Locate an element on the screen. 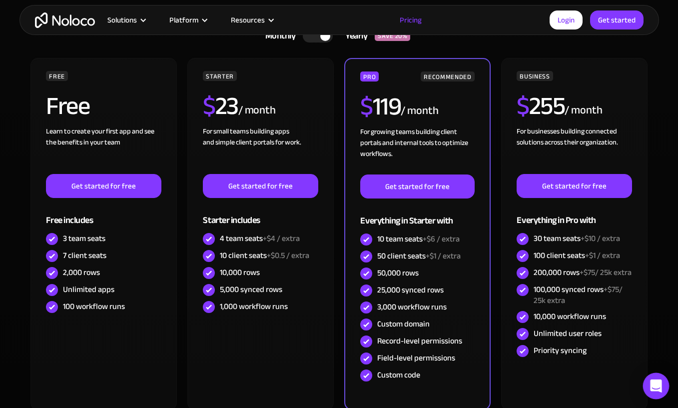 Image resolution: width=678 pixels, height=408 pixels. div: 100,000 synced rows is located at coordinates (582, 295).